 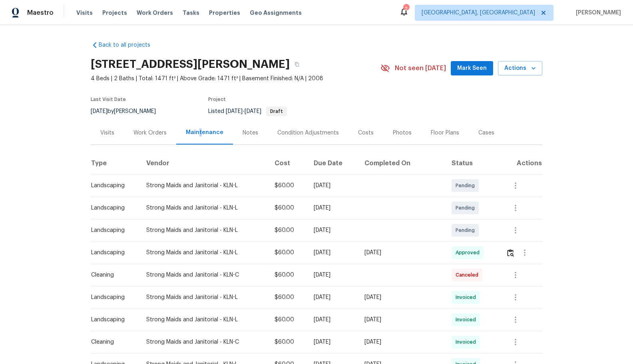 I want to click on a: Back to all projects, so click(x=129, y=45).